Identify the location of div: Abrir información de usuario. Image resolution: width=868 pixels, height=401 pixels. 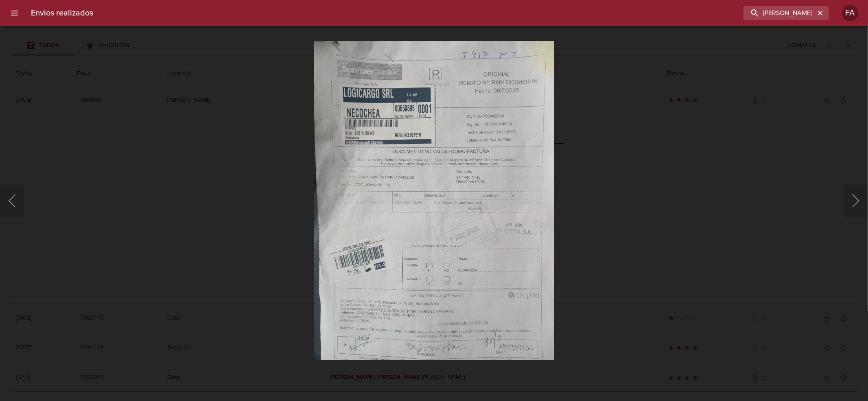
(851, 13).